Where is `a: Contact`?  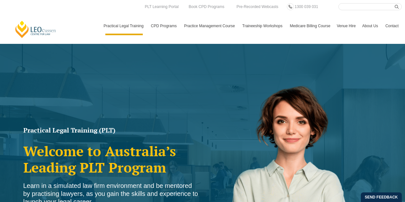
a: Contact is located at coordinates (392, 26).